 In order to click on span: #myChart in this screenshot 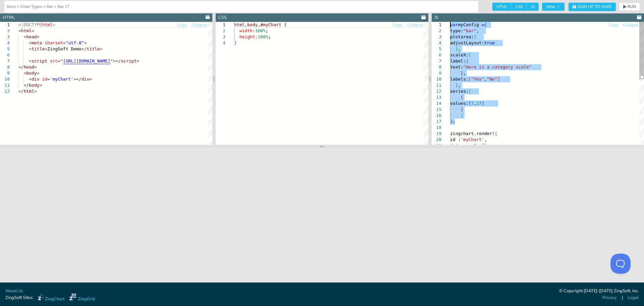, I will do `click(271, 24)`.